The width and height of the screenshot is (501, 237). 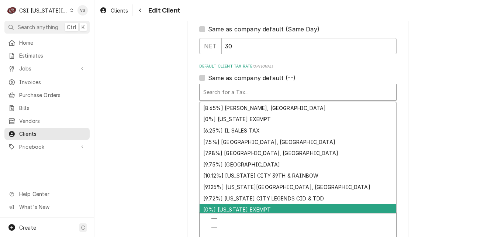 I want to click on span: Search anything, so click(x=38, y=27).